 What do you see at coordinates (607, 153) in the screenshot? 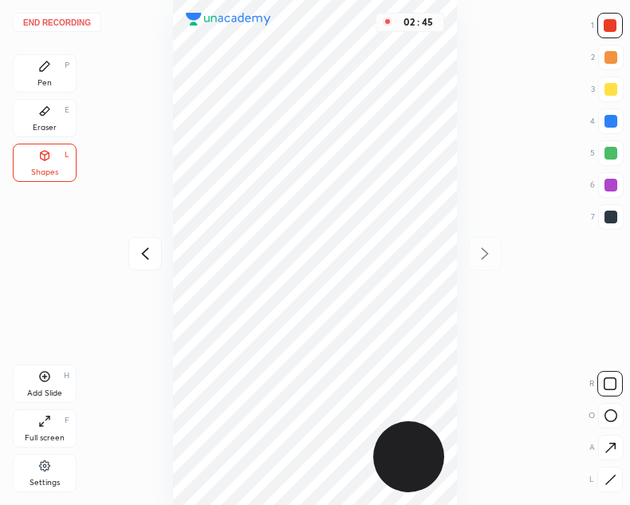
I see `div: 5` at bounding box center [607, 153].